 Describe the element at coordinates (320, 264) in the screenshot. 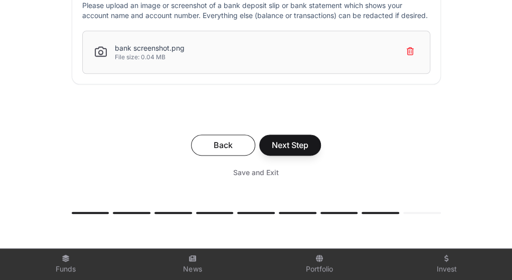

I see `a: Portfolio` at that location.